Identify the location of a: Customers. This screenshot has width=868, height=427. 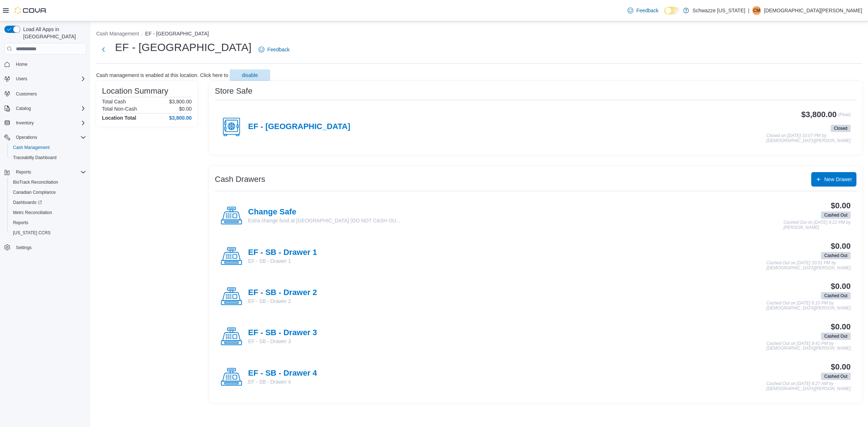
(26, 94).